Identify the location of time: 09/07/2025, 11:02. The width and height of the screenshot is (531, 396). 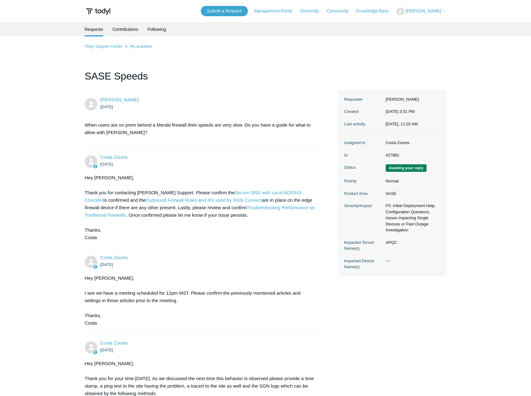
(401, 124).